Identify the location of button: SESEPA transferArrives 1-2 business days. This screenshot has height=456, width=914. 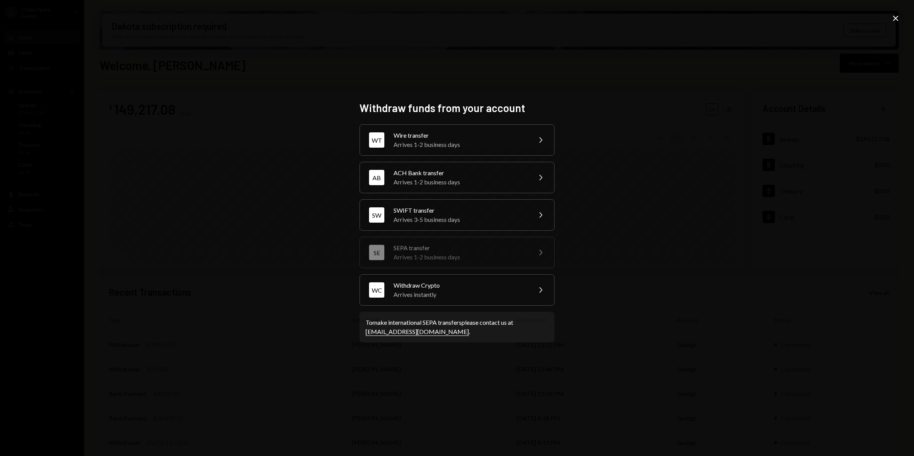
(457, 252).